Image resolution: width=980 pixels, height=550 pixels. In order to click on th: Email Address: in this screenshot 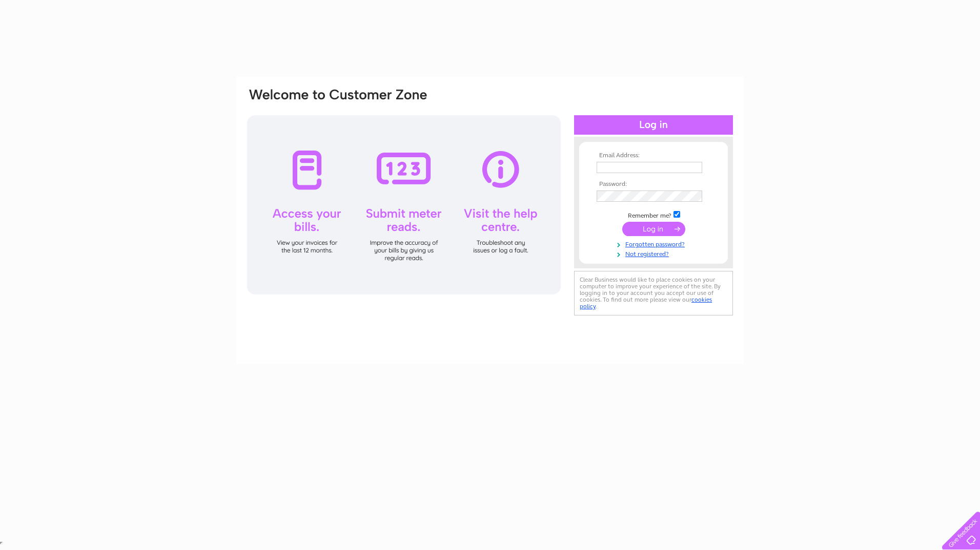, I will do `click(653, 156)`.